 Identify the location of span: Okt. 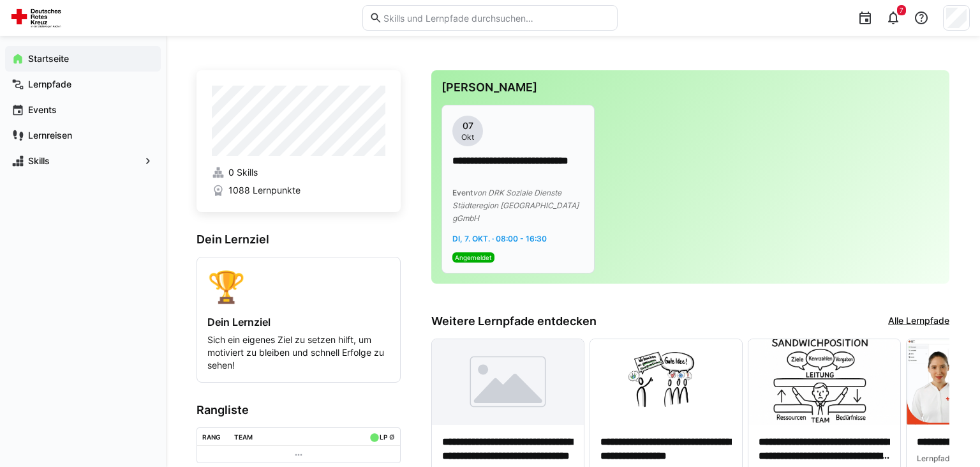
(467, 137).